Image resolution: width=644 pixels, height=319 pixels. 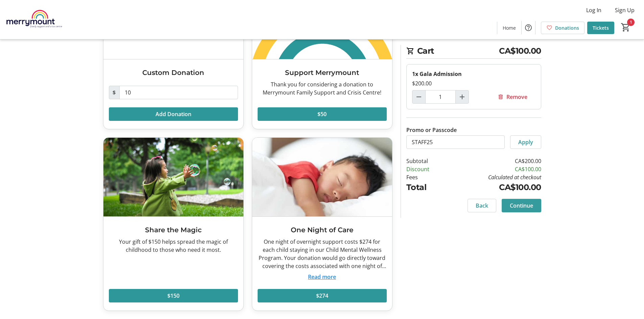 What do you see at coordinates (474, 52) in the screenshot?
I see `h2: Cart` at bounding box center [474, 52].